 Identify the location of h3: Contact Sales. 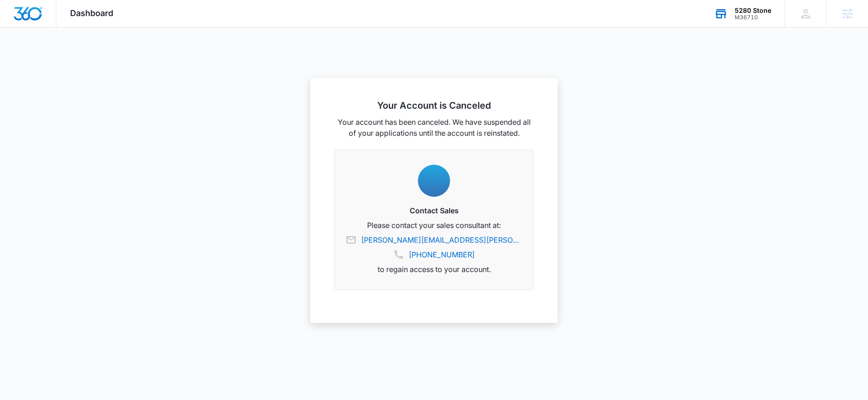
(434, 211).